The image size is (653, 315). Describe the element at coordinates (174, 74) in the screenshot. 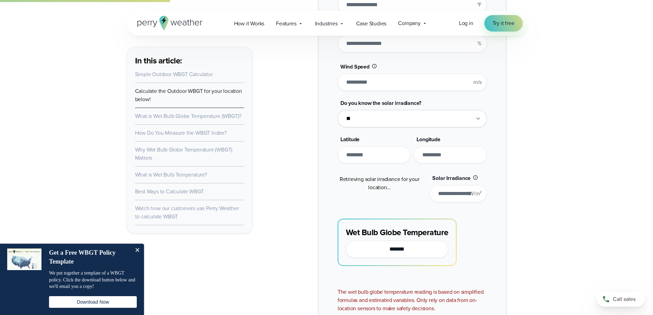

I see `a: Simple Outdoor WBGT Calculator` at that location.